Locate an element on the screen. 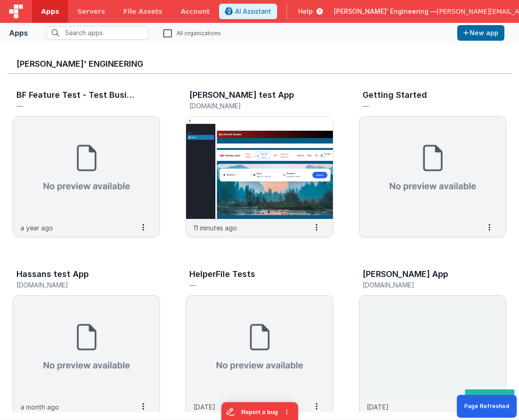 The width and height of the screenshot is (519, 420). p: a year ago is located at coordinates (37, 228).